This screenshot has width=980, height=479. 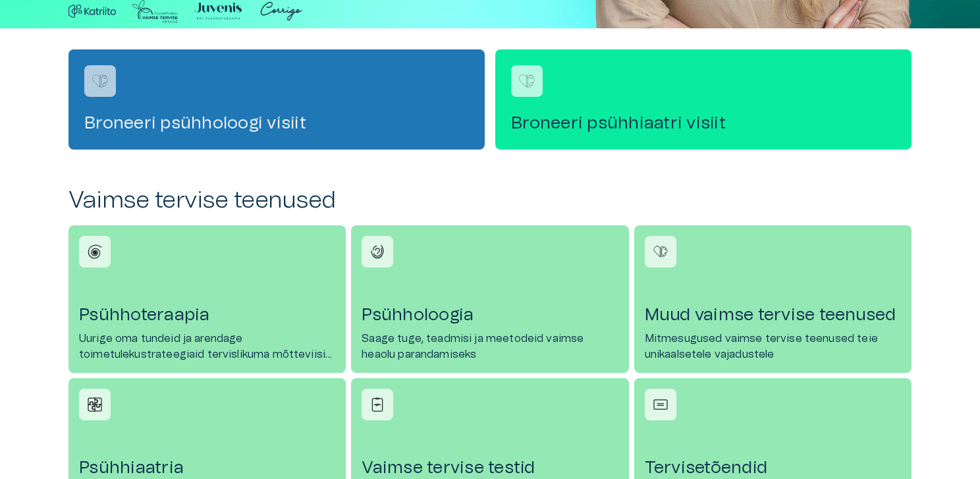 I want to click on p: Mitmesugused vaimse tervise teenused teie unikaalsetele vajadustele, so click(x=772, y=347).